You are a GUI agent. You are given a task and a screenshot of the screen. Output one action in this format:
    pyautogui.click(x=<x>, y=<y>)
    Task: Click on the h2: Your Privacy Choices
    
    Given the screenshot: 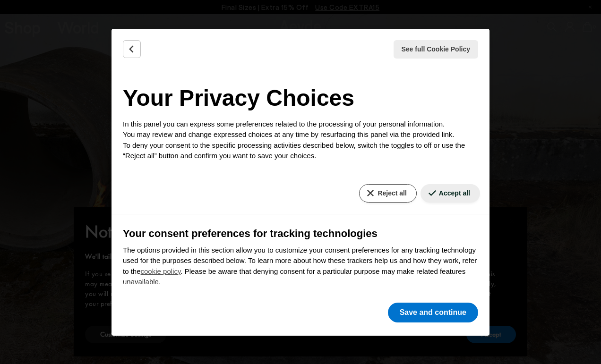 What is the action you would take?
    pyautogui.click(x=300, y=98)
    